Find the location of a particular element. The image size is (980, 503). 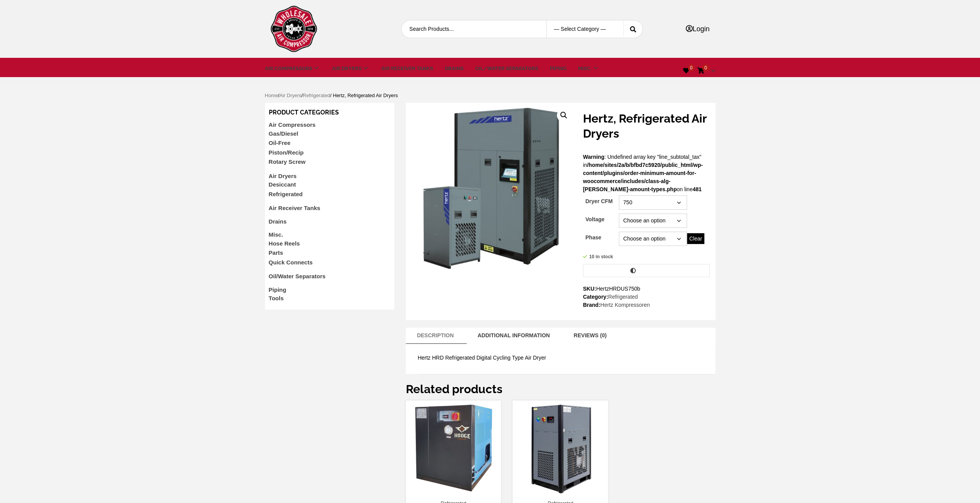

a: Login is located at coordinates (698, 29).